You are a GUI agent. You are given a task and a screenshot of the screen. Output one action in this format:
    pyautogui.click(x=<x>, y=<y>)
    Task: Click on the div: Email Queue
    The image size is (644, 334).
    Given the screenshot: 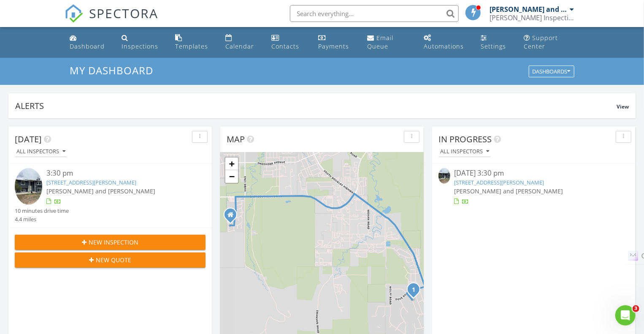 What is the action you would take?
    pyautogui.click(x=380, y=42)
    